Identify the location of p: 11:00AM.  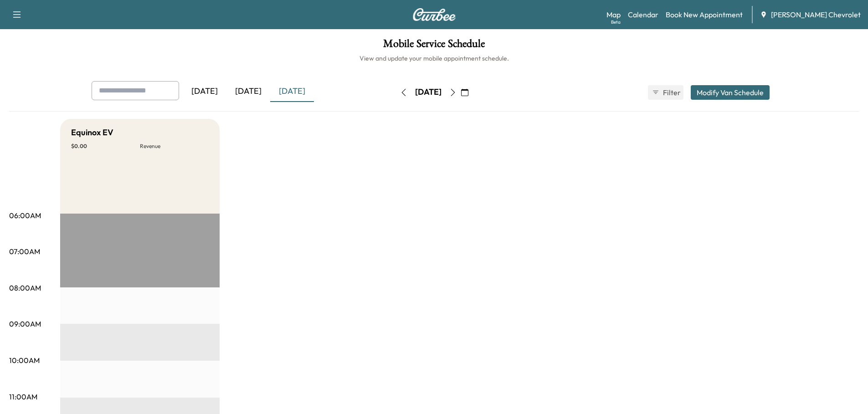
(23, 397).